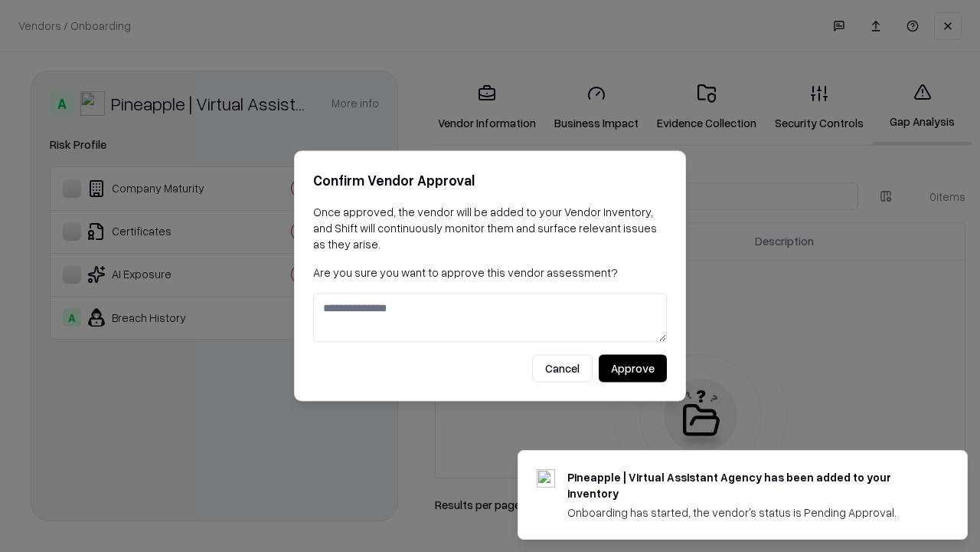 The height and width of the screenshot is (552, 980). What do you see at coordinates (749, 485) in the screenshot?
I see `div: Pineapple | Virtual Assistant Agency has been added to your inventory` at bounding box center [749, 485].